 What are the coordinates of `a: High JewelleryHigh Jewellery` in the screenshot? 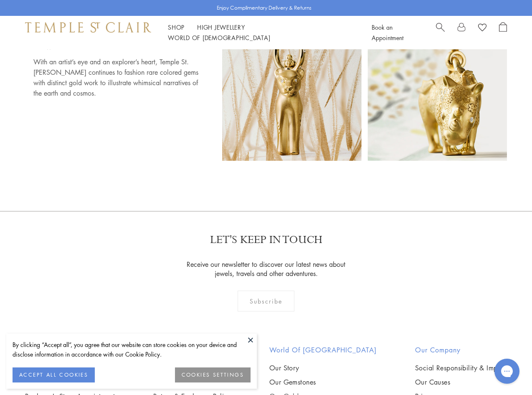 It's located at (221, 27).